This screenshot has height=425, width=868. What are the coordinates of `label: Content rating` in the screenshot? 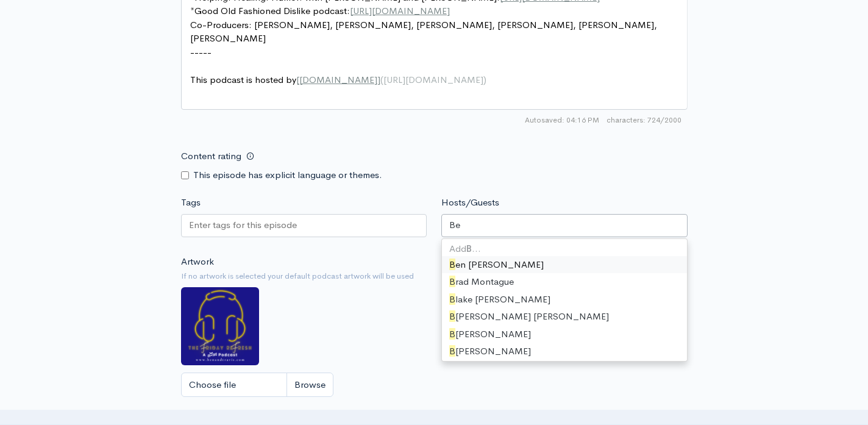 It's located at (211, 156).